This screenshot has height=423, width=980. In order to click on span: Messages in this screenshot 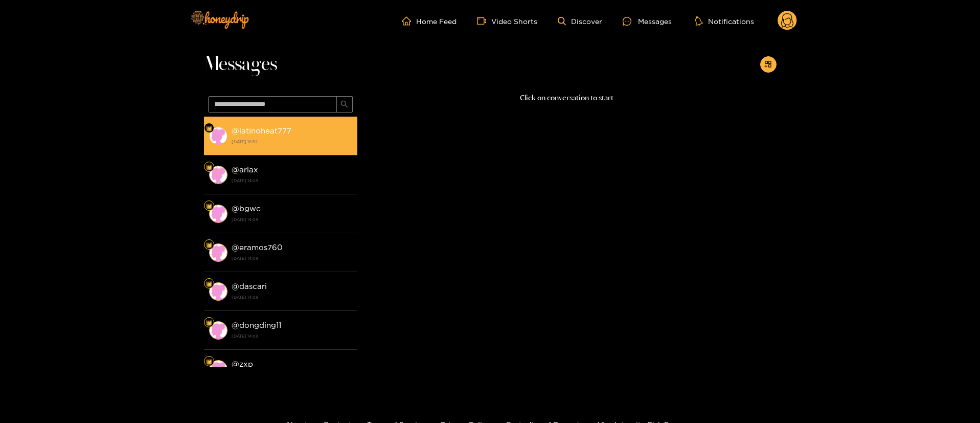, I will do `click(241, 65)`.